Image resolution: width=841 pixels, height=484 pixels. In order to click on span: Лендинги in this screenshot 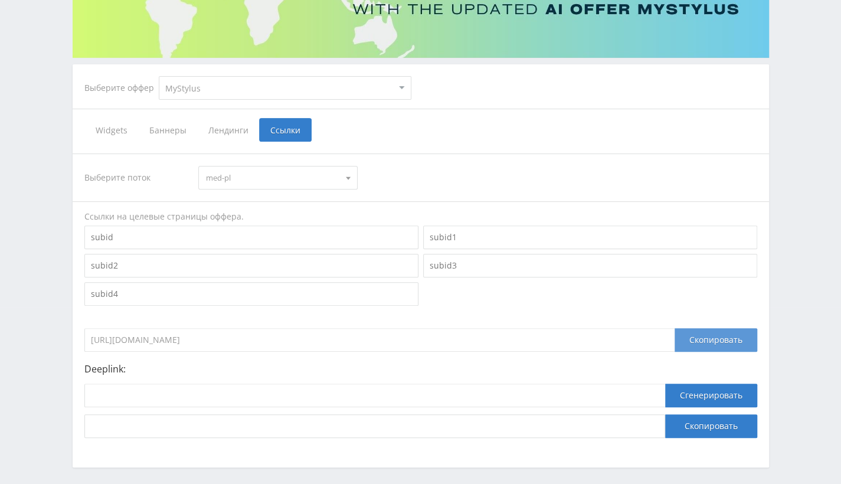, I will do `click(228, 130)`.